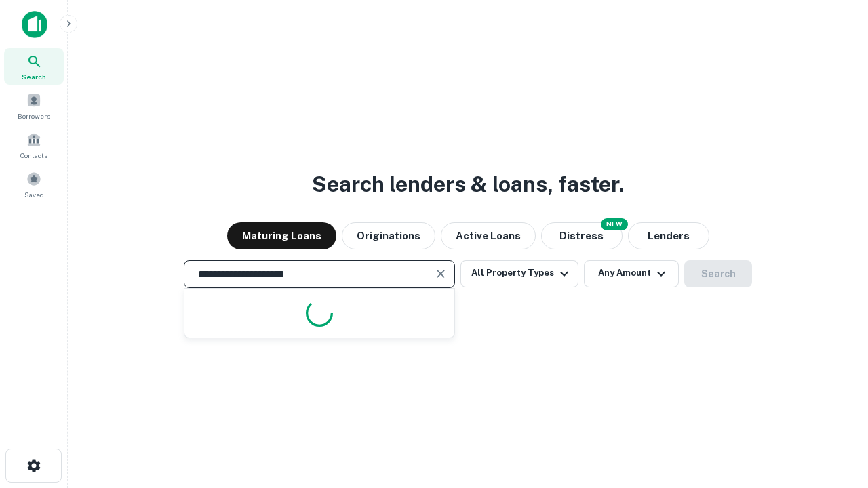 The image size is (868, 488). Describe the element at coordinates (34, 66) in the screenshot. I see `div: Search` at that location.